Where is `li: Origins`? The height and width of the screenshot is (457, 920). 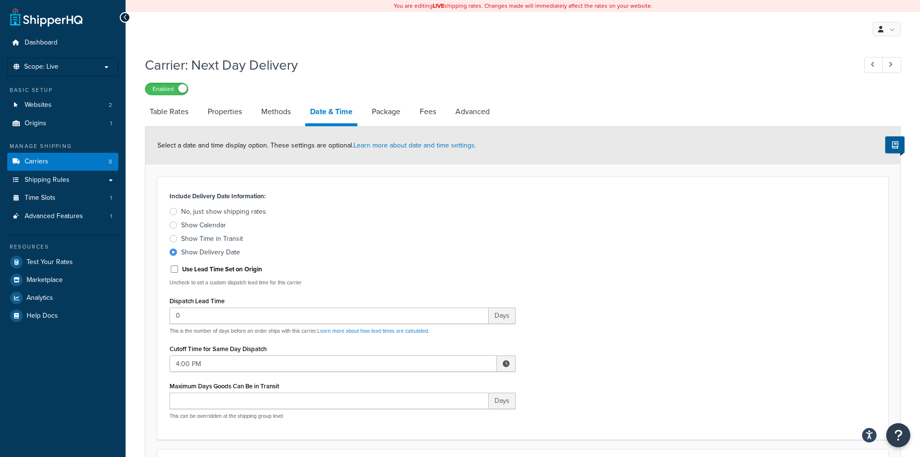 li: Origins is located at coordinates (63, 123).